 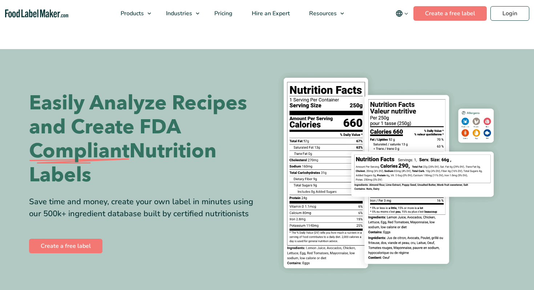 What do you see at coordinates (270, 13) in the screenshot?
I see `span: Hire an Expert` at bounding box center [270, 13].